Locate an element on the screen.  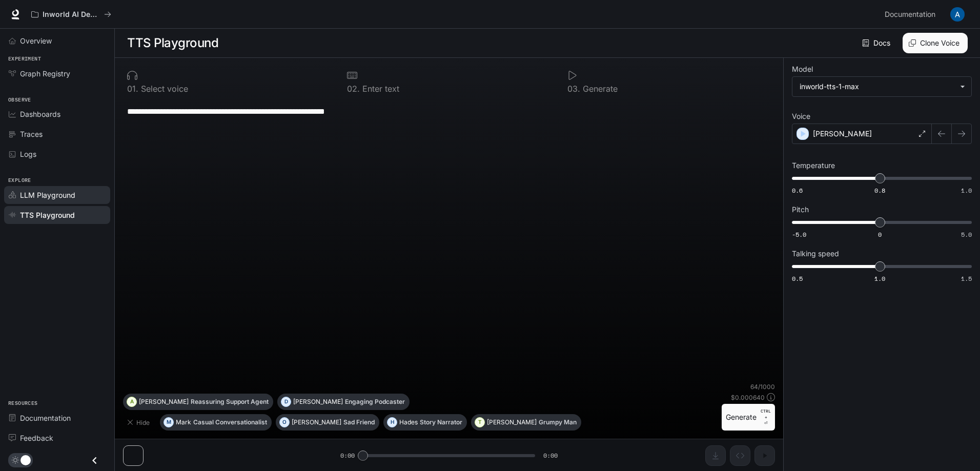
button: Hide is located at coordinates (139, 423).